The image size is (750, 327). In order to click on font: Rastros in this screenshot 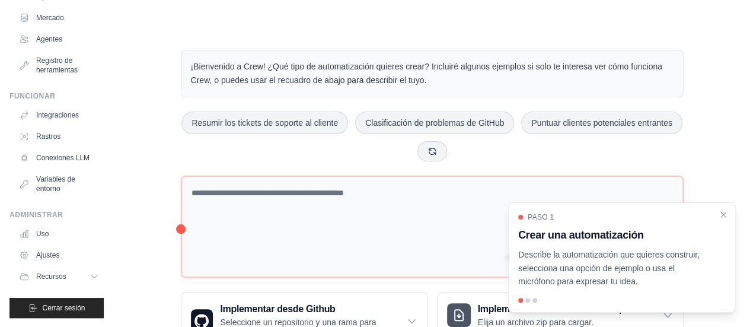, I will do `click(48, 136)`.